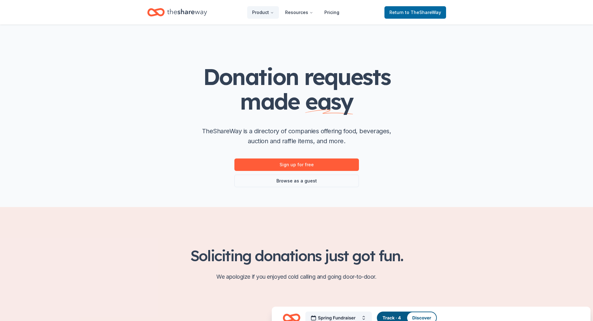  I want to click on nav: Main, so click(296, 12).